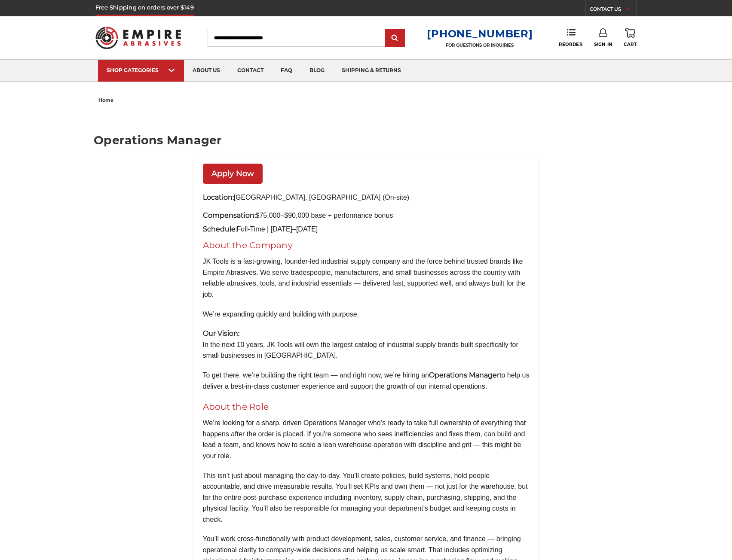  What do you see at coordinates (395, 38) in the screenshot?
I see `input: Submit` at bounding box center [395, 38].